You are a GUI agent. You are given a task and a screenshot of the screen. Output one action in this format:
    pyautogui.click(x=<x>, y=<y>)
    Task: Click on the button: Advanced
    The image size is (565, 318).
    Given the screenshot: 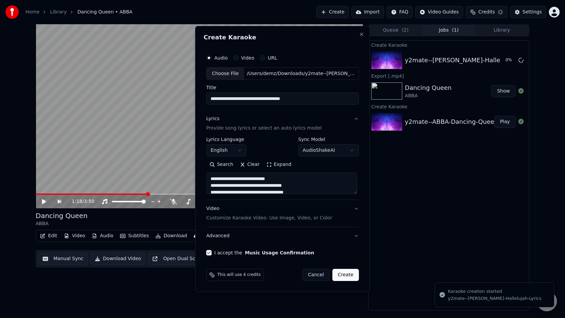 What is the action you would take?
    pyautogui.click(x=283, y=236)
    